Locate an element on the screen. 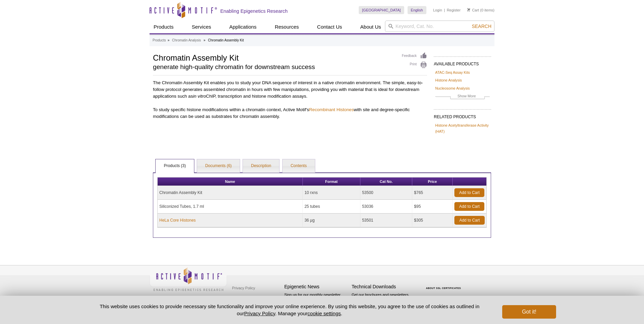 Image resolution: width=644 pixels, height=324 pixels. a: Contact Us is located at coordinates (329, 27).